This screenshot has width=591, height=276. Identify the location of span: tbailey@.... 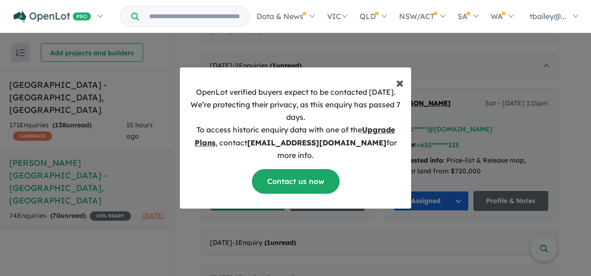
(548, 16).